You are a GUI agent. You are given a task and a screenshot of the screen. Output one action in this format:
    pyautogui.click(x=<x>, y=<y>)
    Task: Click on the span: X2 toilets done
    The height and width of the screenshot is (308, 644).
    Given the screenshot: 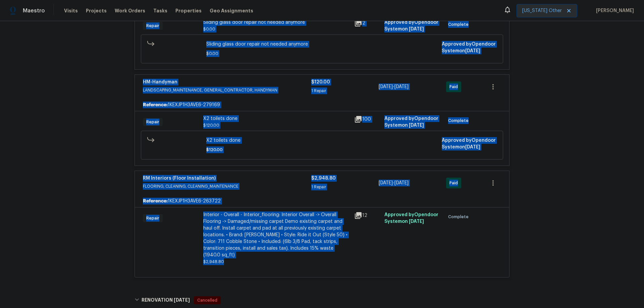 What is the action you would take?
    pyautogui.click(x=322, y=141)
    